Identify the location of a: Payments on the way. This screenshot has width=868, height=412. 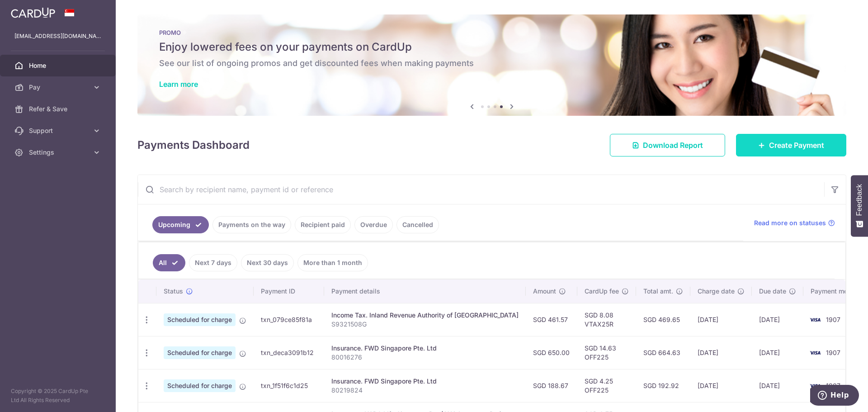
(251, 224).